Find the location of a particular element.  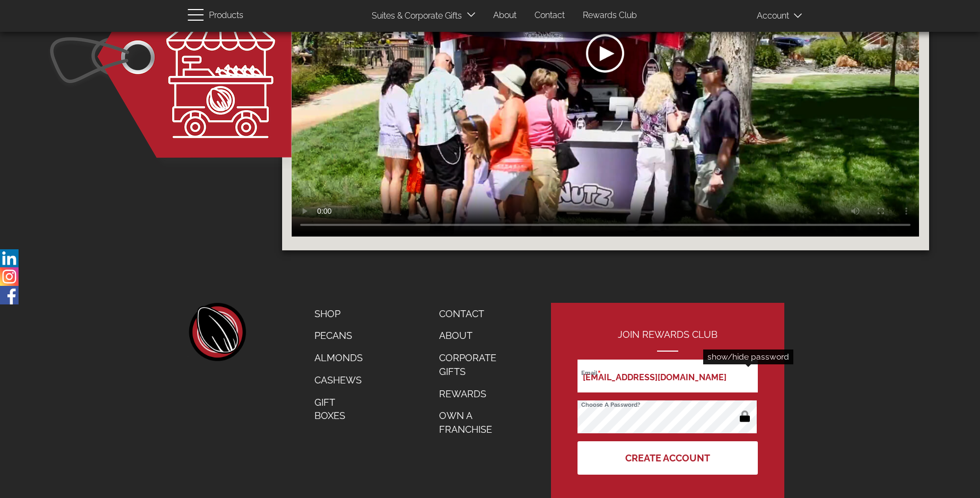

a: Corporate Gifts is located at coordinates (474, 364).